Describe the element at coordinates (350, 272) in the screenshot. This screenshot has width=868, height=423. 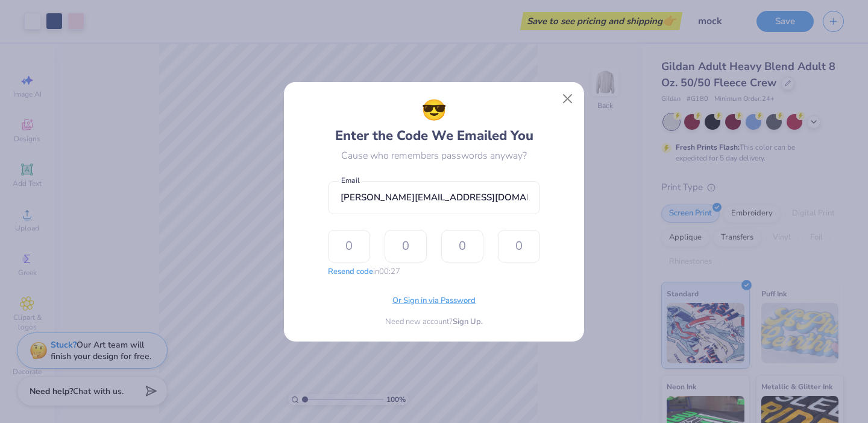
I see `button: Resend code` at that location.